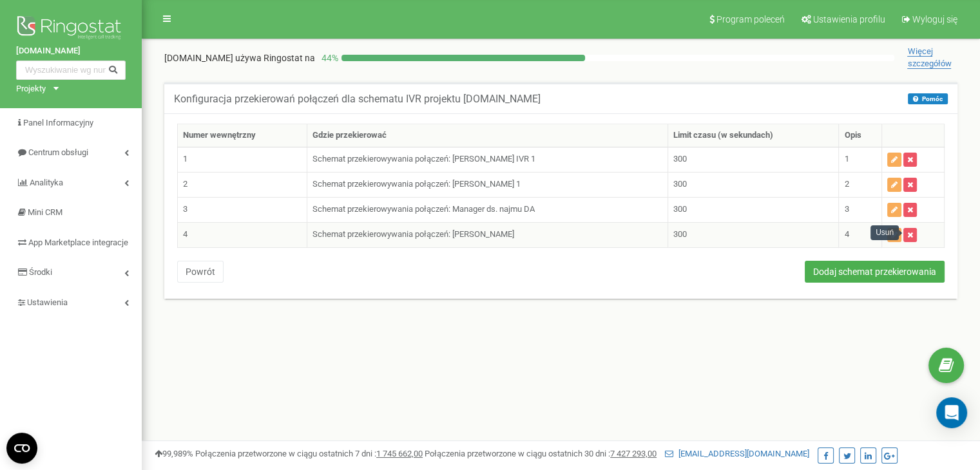  Describe the element at coordinates (174, 453) in the screenshot. I see `span: 99,989%` at that location.